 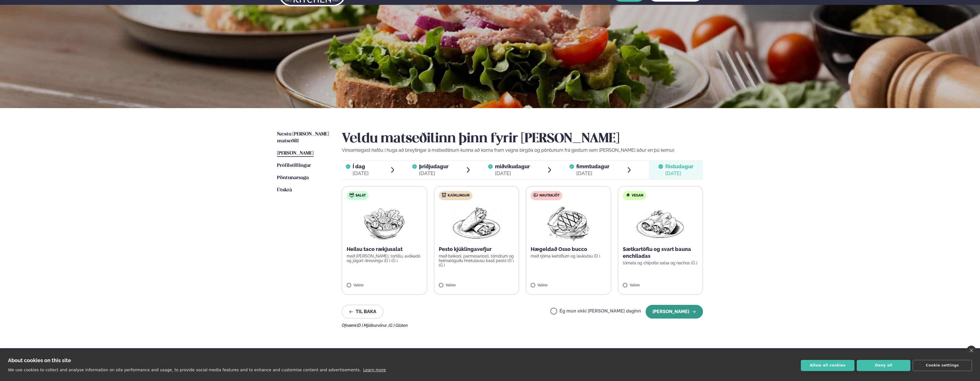 I want to click on strong: About cookies on this site, so click(x=39, y=360).